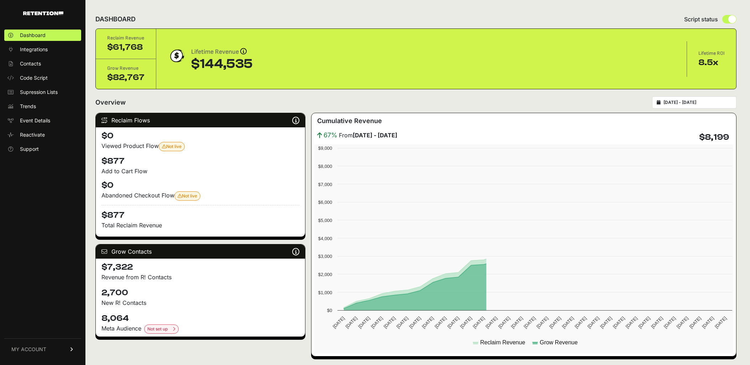 This screenshot has width=750, height=365. I want to click on a: Supression Lists, so click(43, 92).